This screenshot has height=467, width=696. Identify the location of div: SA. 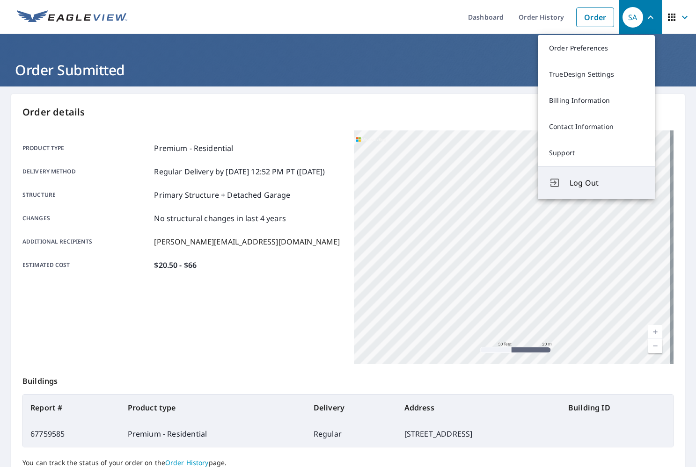
(632, 17).